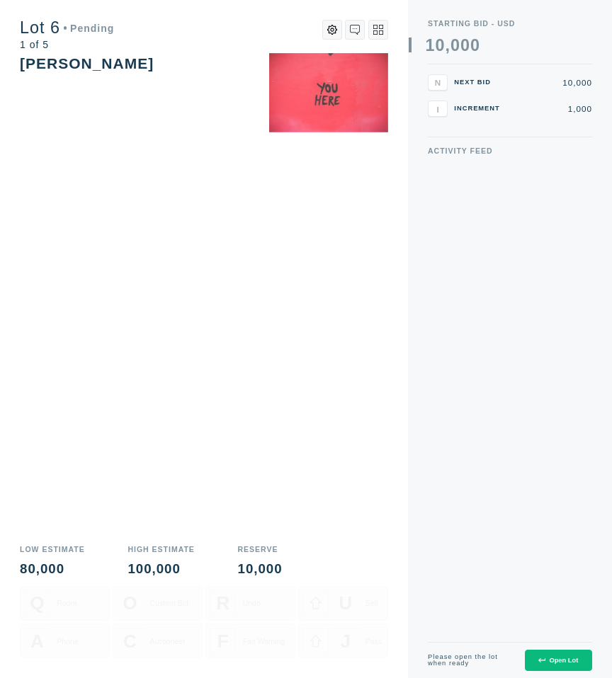 This screenshot has width=612, height=678. What do you see at coordinates (437, 108) in the screenshot?
I see `span: I` at bounding box center [437, 108].